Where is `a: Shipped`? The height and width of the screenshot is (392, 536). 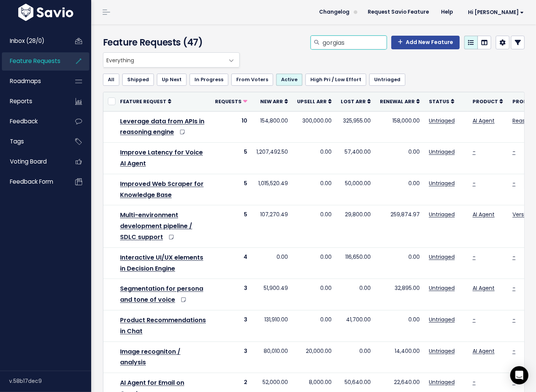
a: Shipped is located at coordinates (138, 79).